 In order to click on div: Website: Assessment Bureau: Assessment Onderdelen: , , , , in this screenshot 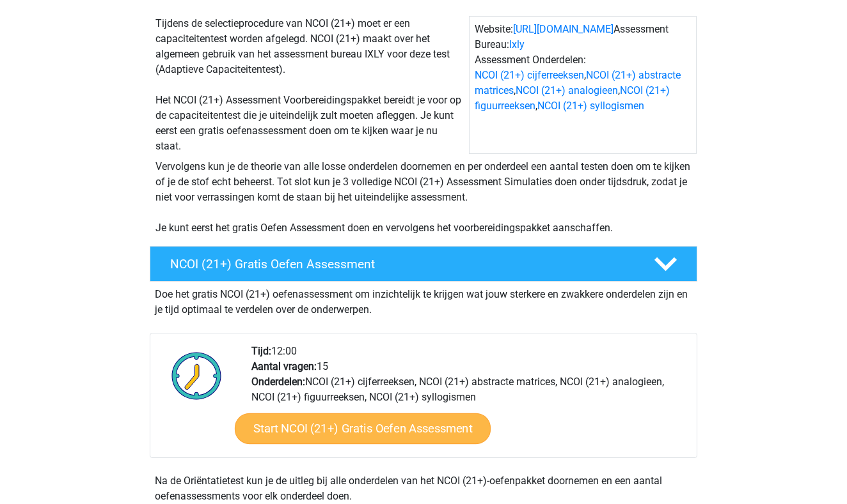, I will do `click(582, 85)`.